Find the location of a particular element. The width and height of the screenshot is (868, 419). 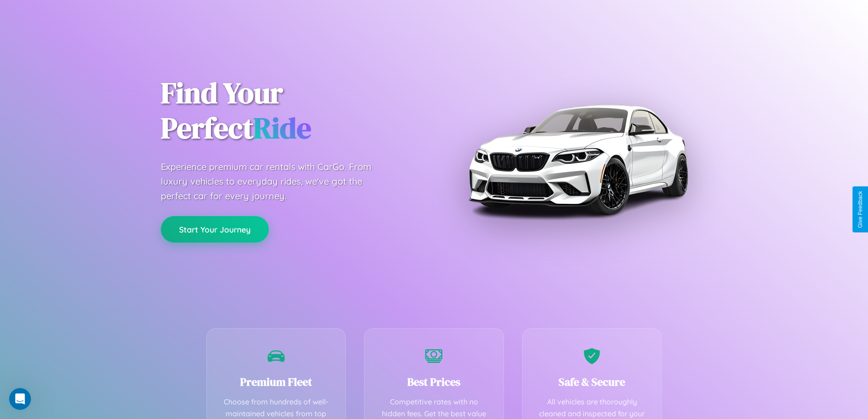

span: Ride is located at coordinates (282, 127).